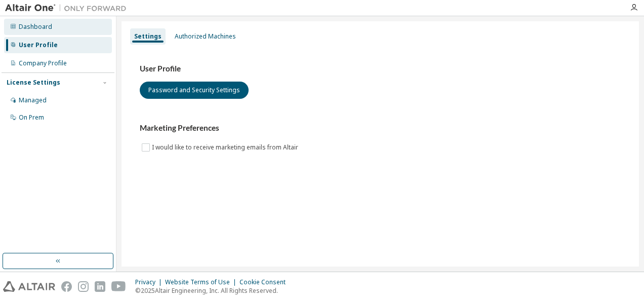 The width and height of the screenshot is (644, 301). Describe the element at coordinates (33, 83) in the screenshot. I see `div: License Settings` at that location.